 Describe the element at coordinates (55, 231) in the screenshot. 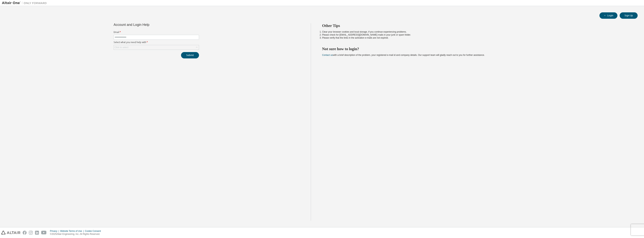

I see `div: Privacy` at that location.